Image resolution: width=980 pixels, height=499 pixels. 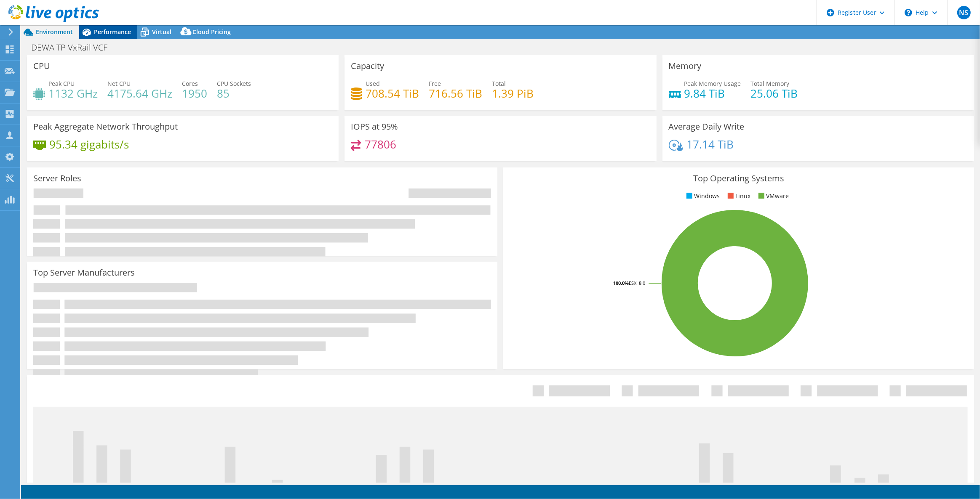 What do you see at coordinates (367, 66) in the screenshot?
I see `h3: Capacity` at bounding box center [367, 66].